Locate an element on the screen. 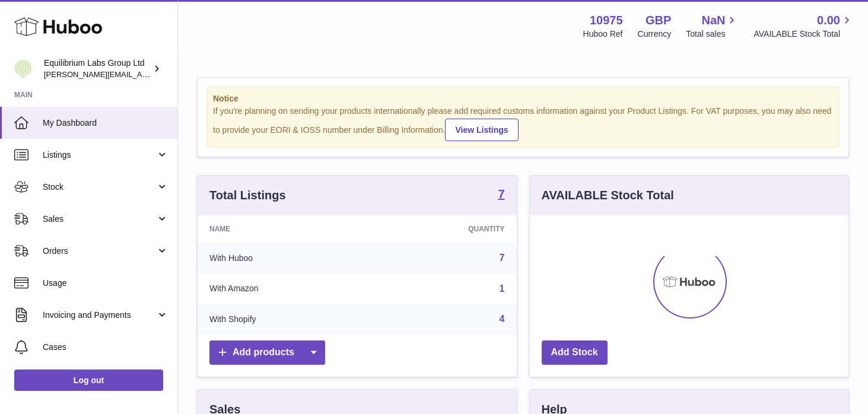 The height and width of the screenshot is (414, 868). span: Cases is located at coordinates (105, 347).